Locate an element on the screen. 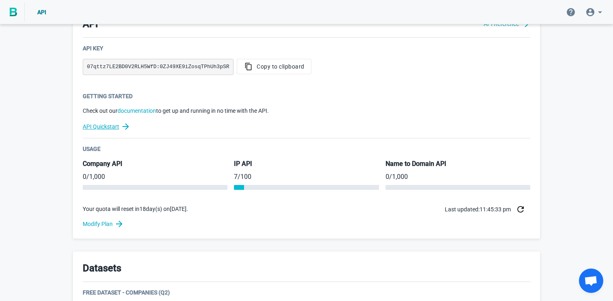 The height and width of the screenshot is (301, 613). a: Open chat is located at coordinates (591, 281).